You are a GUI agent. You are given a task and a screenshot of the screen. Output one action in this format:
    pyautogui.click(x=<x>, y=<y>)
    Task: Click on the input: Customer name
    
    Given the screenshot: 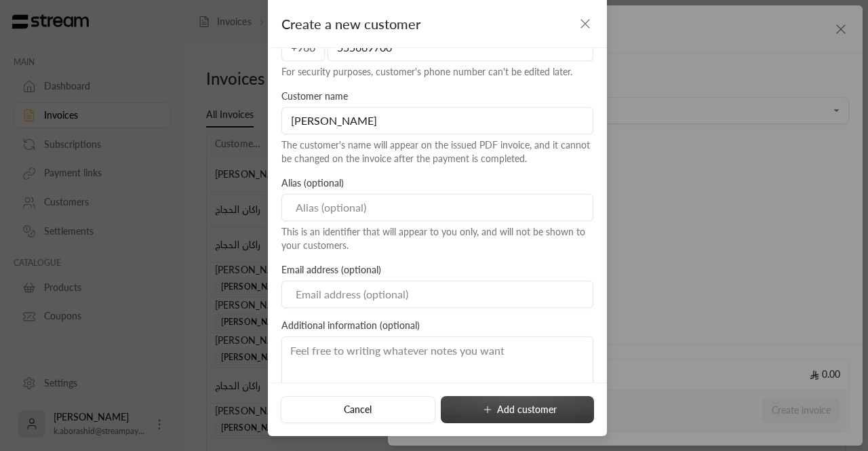 What is the action you would take?
    pyautogui.click(x=438, y=121)
    